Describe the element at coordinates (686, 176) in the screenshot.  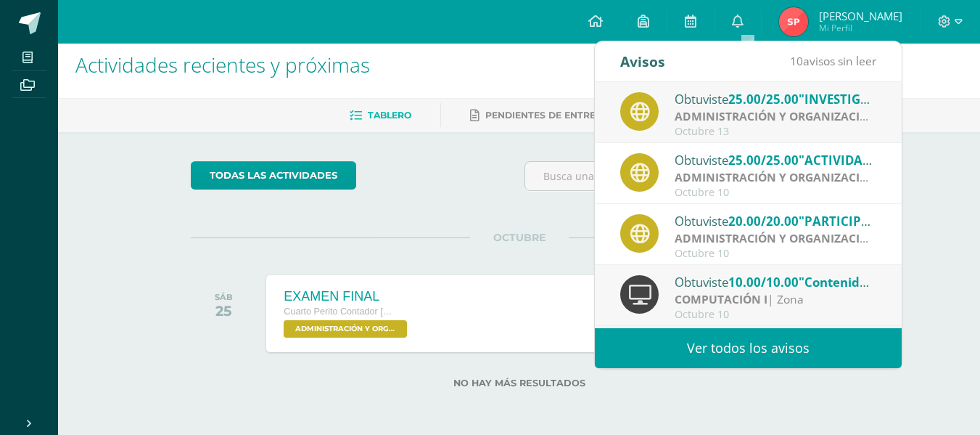
I see `input: Busca una actividad próxima aquí...` at that location.